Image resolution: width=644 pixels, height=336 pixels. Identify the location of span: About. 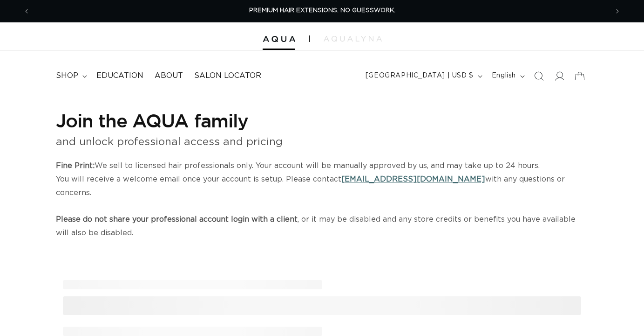
(168, 76).